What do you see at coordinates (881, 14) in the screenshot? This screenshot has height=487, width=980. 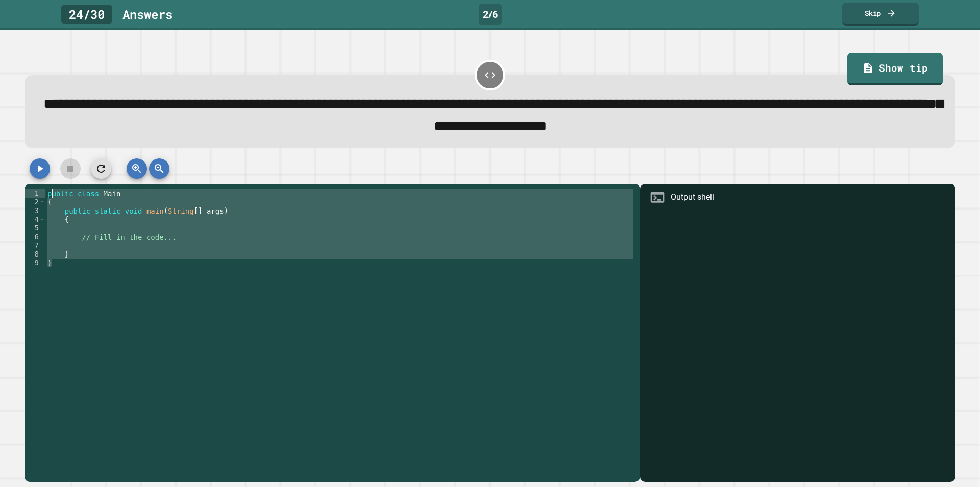 I see `a: Skip` at bounding box center [881, 14].